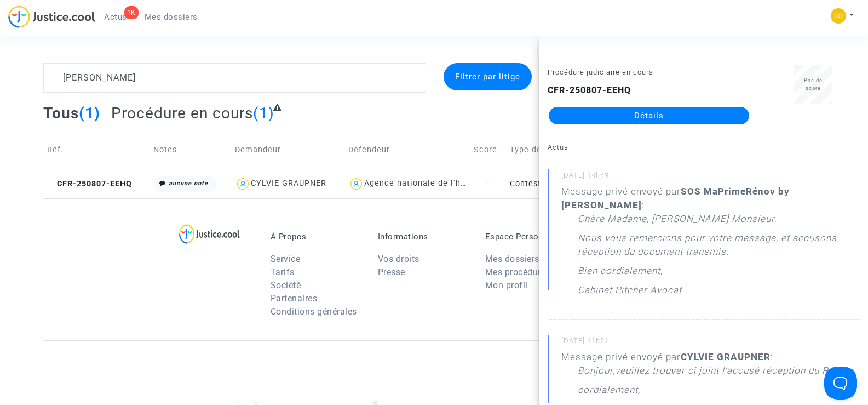 The width and height of the screenshot is (868, 405). What do you see at coordinates (132, 13) in the screenshot?
I see `div: 1K` at bounding box center [132, 13].